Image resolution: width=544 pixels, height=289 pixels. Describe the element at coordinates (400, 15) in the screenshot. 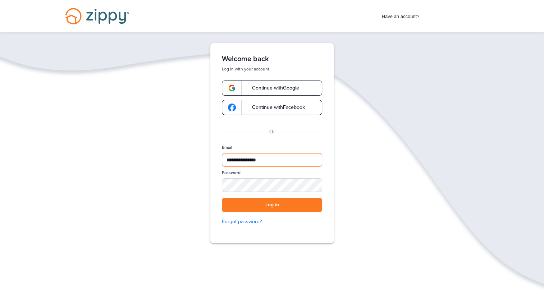

I see `span: Have an account?` at that location.